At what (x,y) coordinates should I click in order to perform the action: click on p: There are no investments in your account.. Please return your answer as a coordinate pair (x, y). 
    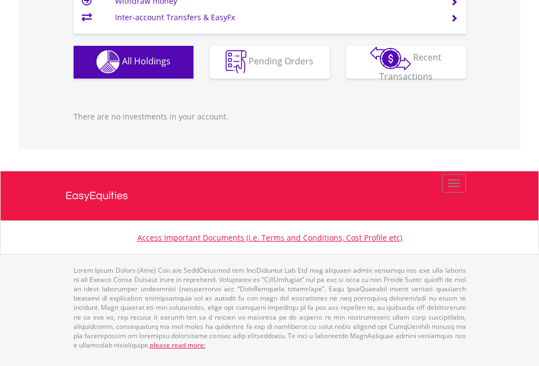
    Looking at the image, I should click on (270, 117).